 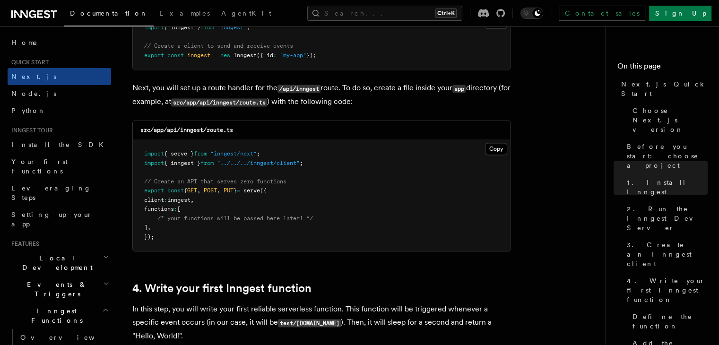 I want to click on h4: On this page, so click(x=662, y=68).